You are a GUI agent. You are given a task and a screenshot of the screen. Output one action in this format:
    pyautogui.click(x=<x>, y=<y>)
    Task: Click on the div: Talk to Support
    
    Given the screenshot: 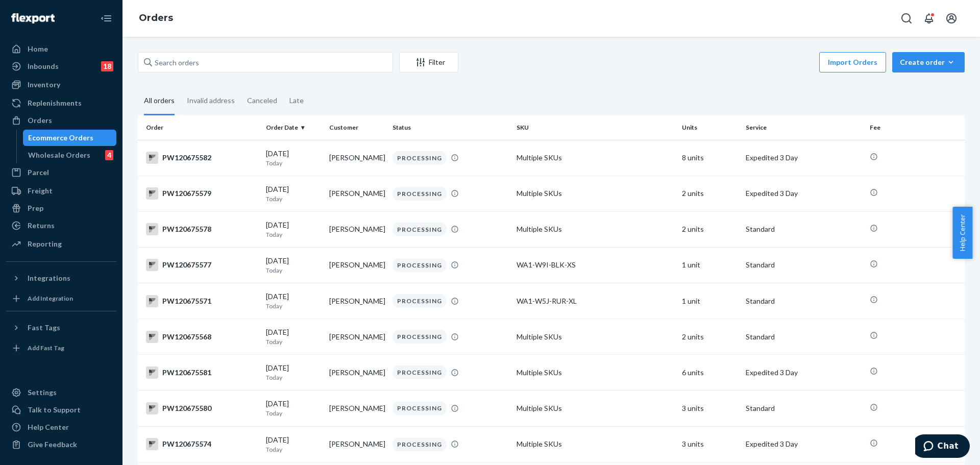 What is the action you would take?
    pyautogui.click(x=54, y=410)
    